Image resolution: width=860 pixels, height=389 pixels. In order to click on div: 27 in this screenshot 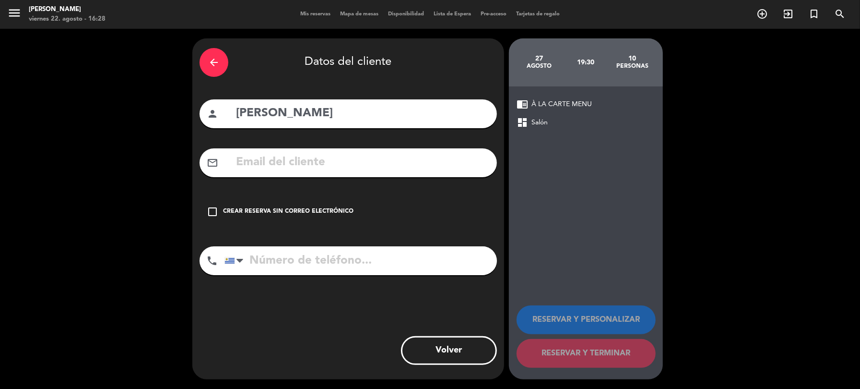, I will do `click(539, 59)`.